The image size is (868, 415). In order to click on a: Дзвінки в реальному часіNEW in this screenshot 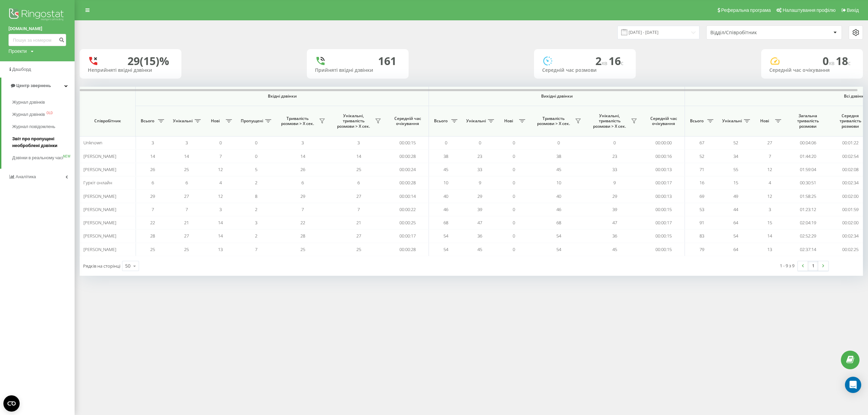, I will do `click(43, 158)`.